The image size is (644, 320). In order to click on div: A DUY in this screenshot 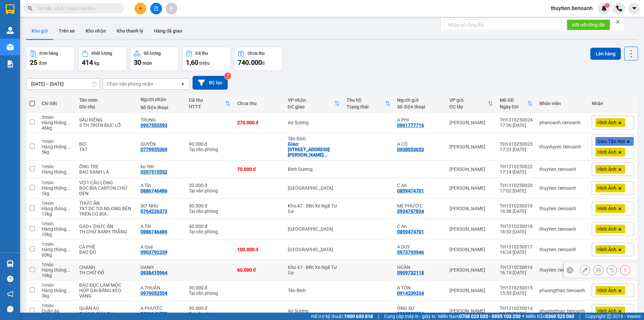, I will do `click(420, 247)`.